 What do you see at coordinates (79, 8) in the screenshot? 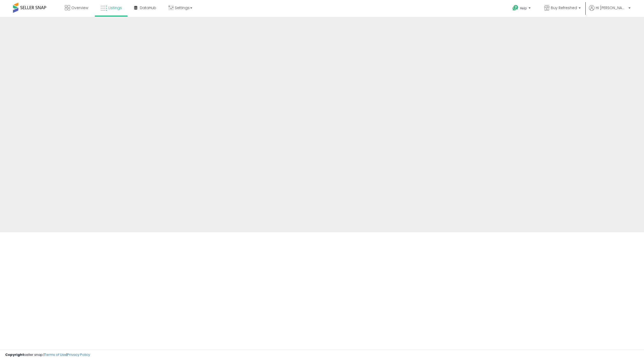
I see `span: Overview` at bounding box center [79, 8].